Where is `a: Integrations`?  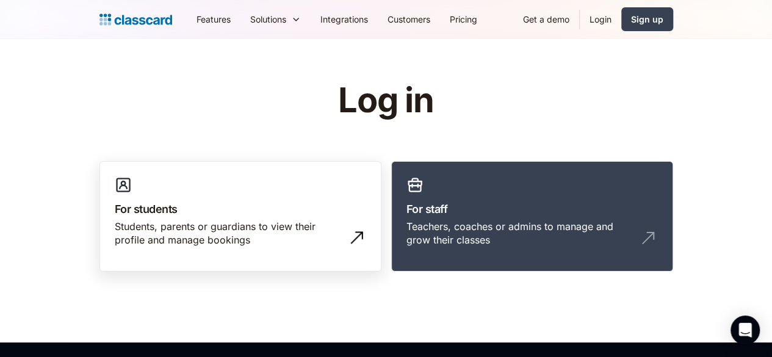
a: Integrations is located at coordinates (344, 19).